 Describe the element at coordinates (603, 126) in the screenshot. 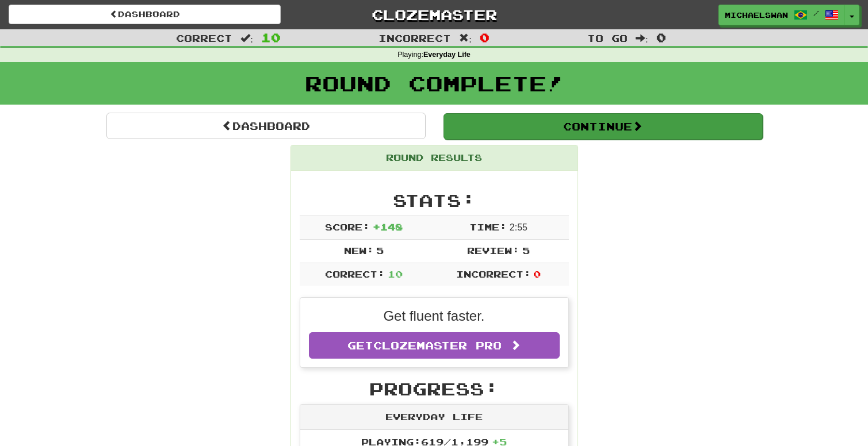

I see `button: Continue` at that location.